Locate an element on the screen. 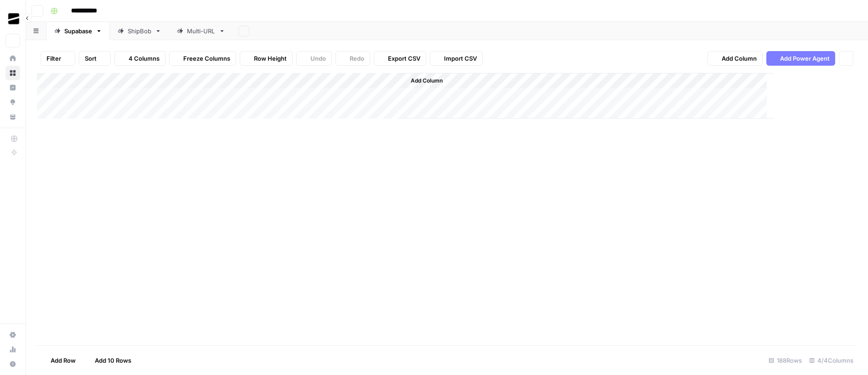 This screenshot has width=868, height=375. a: Your Data is located at coordinates (12, 116).